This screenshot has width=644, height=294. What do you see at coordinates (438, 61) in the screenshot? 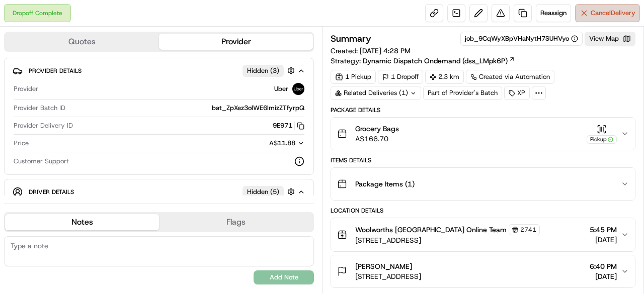
I see `a: Dynamic Dispatch Ondemand (dss_LMpk6P)` at bounding box center [438, 61].